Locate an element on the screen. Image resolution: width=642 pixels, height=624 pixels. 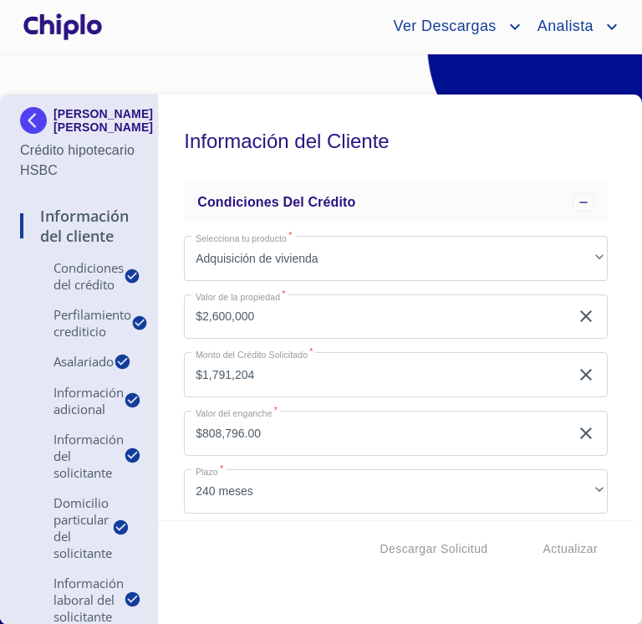
button: Actualizar is located at coordinates (571, 549).